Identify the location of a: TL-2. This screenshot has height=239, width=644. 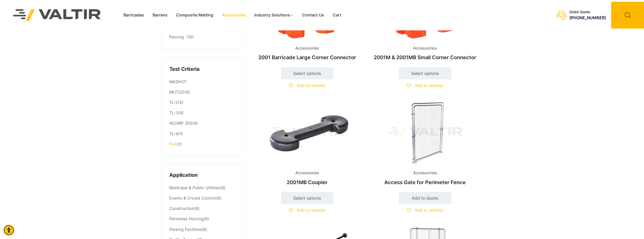
(173, 103).